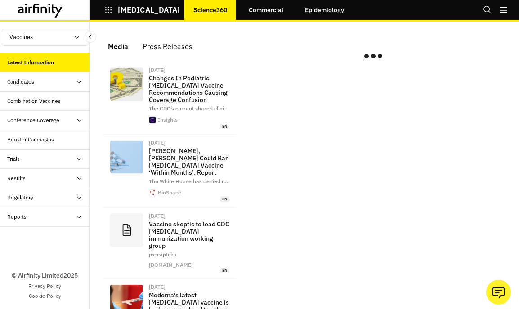 Image resolution: width=519 pixels, height=309 pixels. I want to click on img: apple-touch-icon.png, so click(152, 193).